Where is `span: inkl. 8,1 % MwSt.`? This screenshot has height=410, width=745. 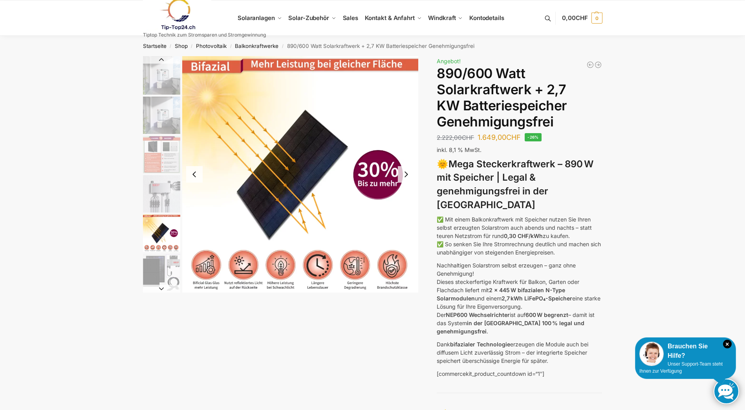 span: inkl. 8,1 % MwSt. is located at coordinates (459, 150).